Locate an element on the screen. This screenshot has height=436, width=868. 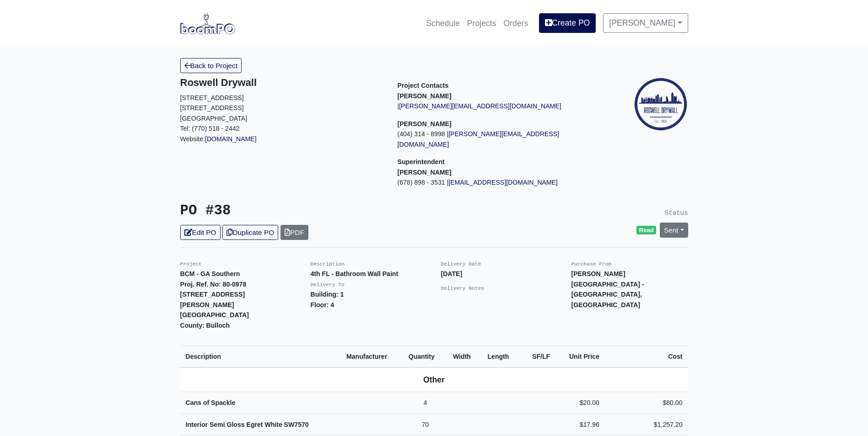
a: Edit PO is located at coordinates (200, 233).